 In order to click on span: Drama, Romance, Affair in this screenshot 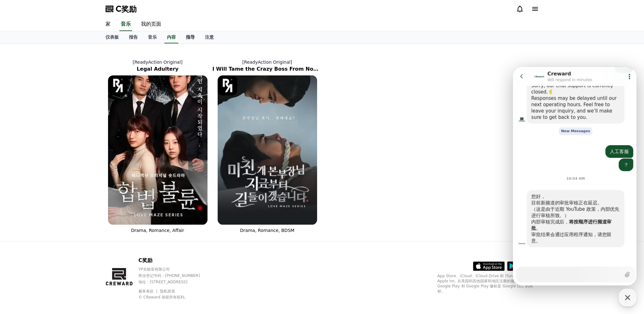, I will do `click(158, 230)`.